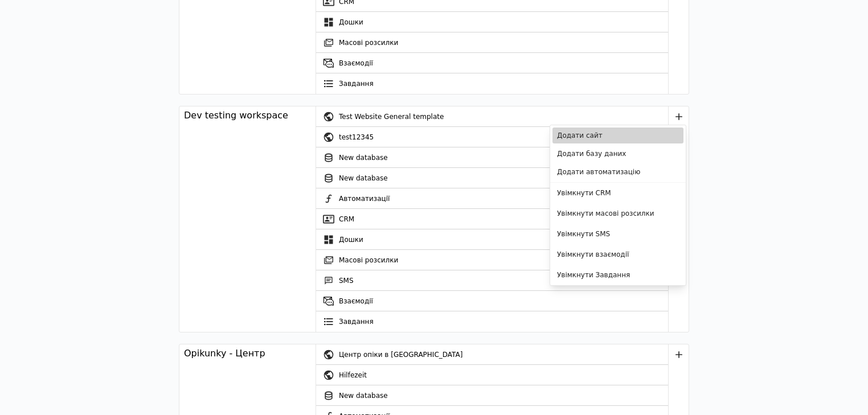 The image size is (868, 415). I want to click on a: CRM, so click(492, 219).